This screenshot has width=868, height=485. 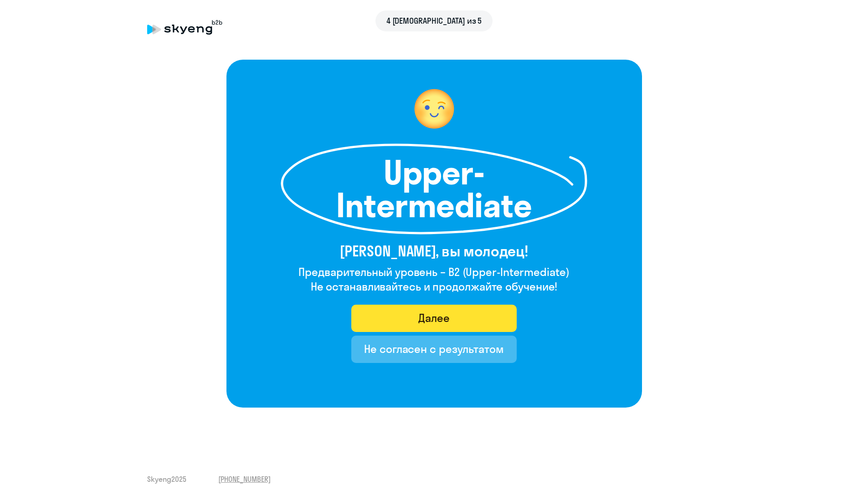 I want to click on h4: Предварительный уровень – B2 (Upper-Intermediate), so click(x=434, y=272).